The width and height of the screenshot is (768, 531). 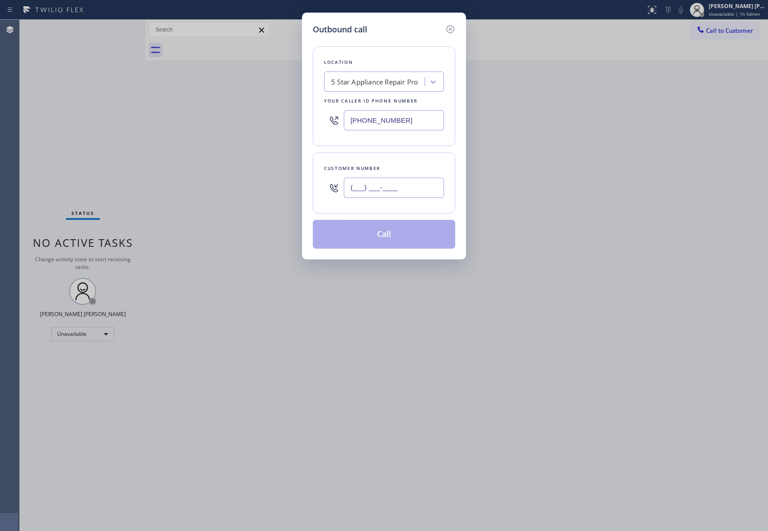 What do you see at coordinates (384, 101) in the screenshot?
I see `div: Your caller id phone number` at bounding box center [384, 101].